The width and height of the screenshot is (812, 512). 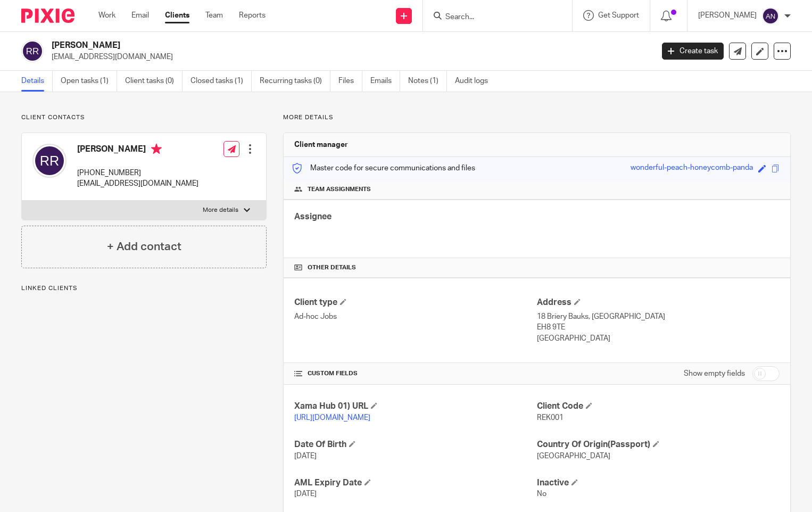 What do you see at coordinates (578, 302) in the screenshot?
I see `span: Edit Address` at bounding box center [578, 302].